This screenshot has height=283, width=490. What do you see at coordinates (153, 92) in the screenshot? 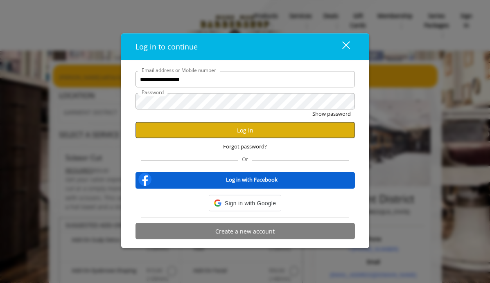
I see `label: Password` at bounding box center [153, 92].